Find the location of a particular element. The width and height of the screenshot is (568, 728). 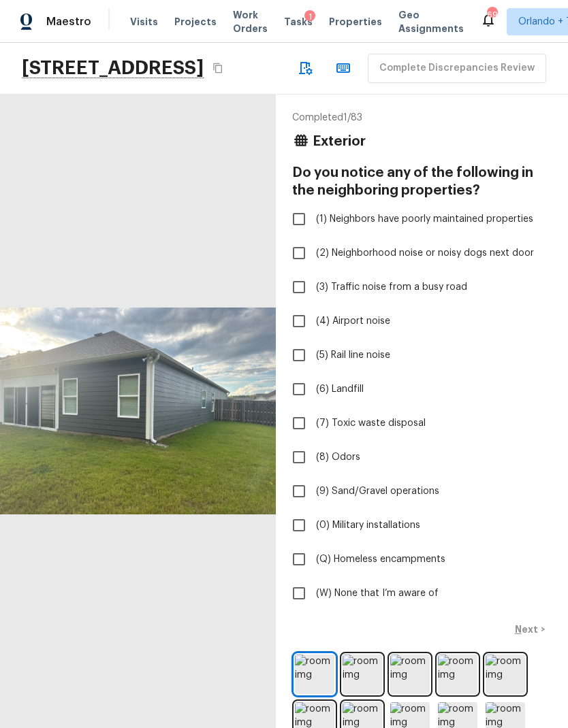

span: (7) Toxic waste disposal is located at coordinates (371, 423).